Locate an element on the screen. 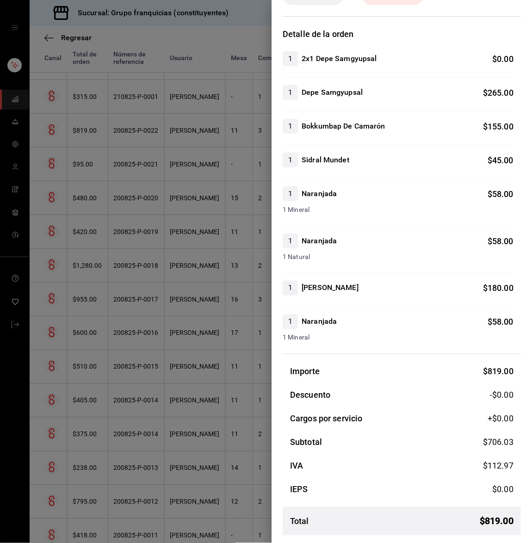 The image size is (532, 543). span: $ 112.97 is located at coordinates (498, 466).